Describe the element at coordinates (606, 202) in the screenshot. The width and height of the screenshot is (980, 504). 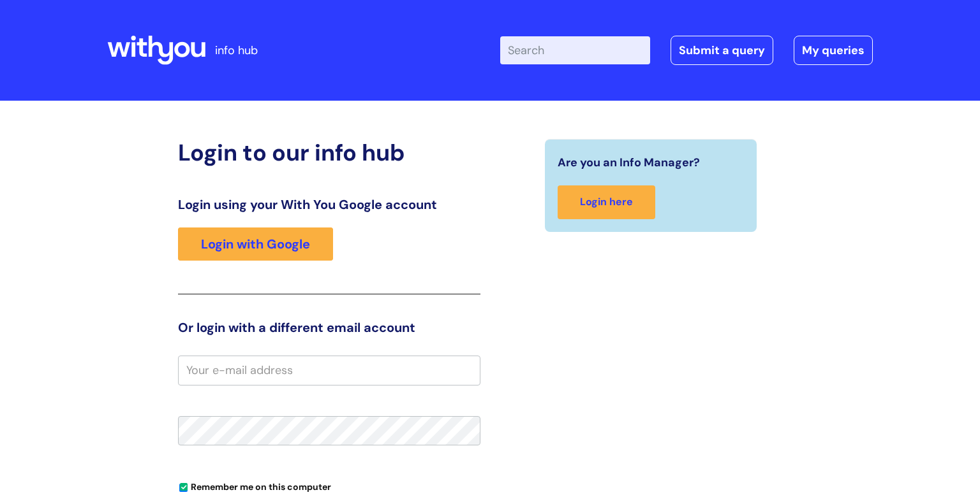
I see `a: Login here` at that location.